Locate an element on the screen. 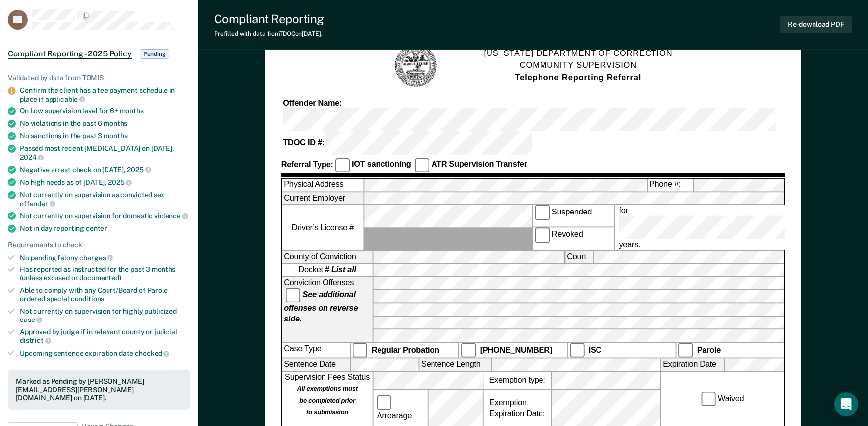  strong: IOT sanctioning is located at coordinates (382, 165).